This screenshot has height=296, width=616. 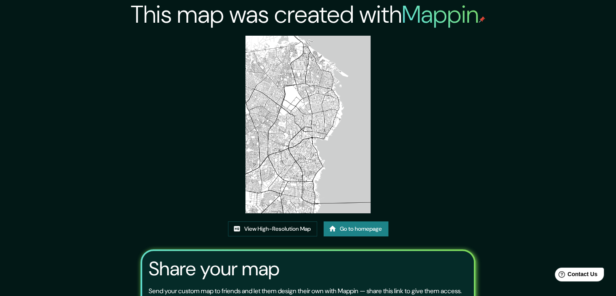 I want to click on span: Contact Us, so click(x=38, y=10).